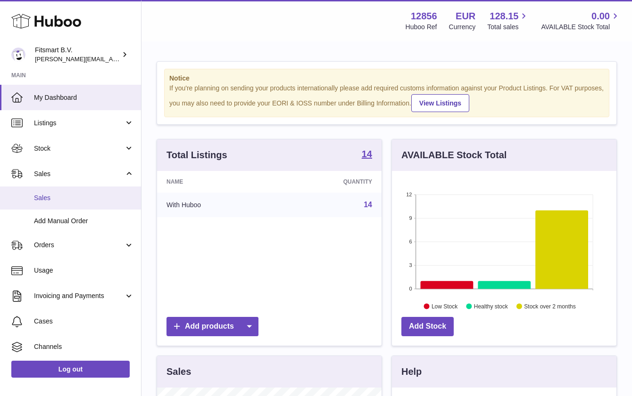 The image size is (632, 396). What do you see at coordinates (453, 155) in the screenshot?
I see `h3: AVAILABLE Stock Total` at bounding box center [453, 155].